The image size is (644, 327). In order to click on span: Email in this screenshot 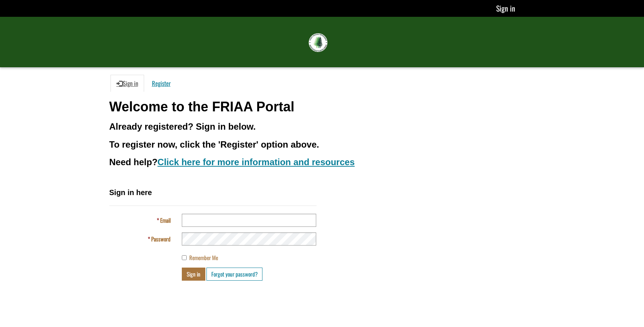, I will do `click(165, 220)`.